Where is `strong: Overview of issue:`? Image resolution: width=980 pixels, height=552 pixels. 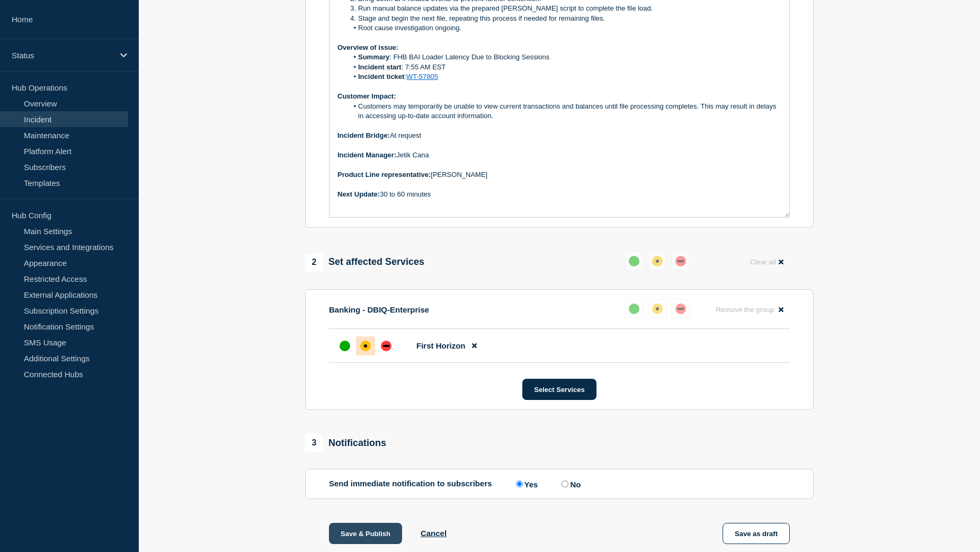 strong: Overview of issue: is located at coordinates (368, 47).